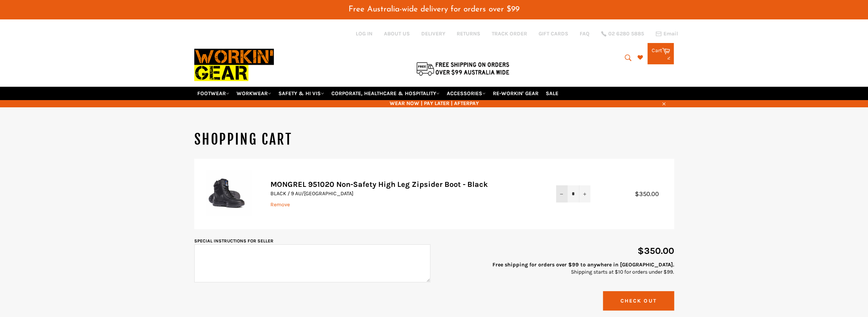 Image resolution: width=868 pixels, height=317 pixels. Describe the element at coordinates (234, 241) in the screenshot. I see `label: Special instructions for seller` at that location.